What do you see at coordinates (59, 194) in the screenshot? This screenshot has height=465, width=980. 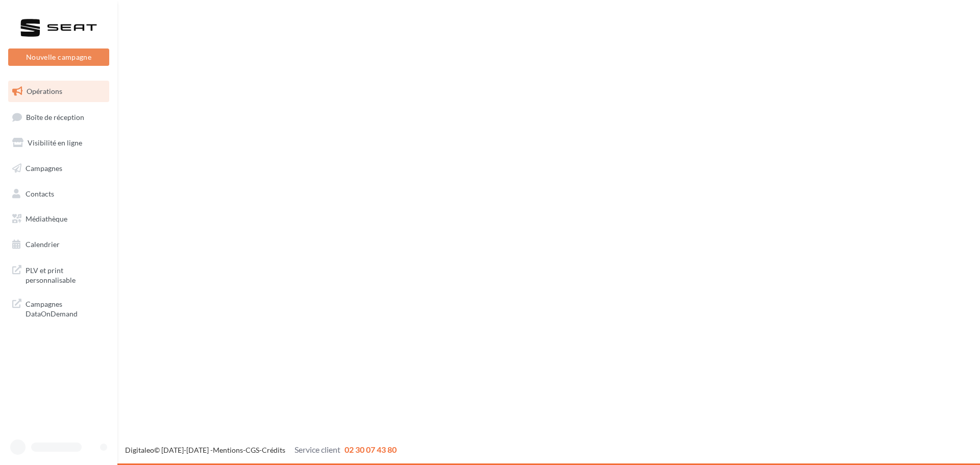 I see `a: Contacts` at bounding box center [59, 194].